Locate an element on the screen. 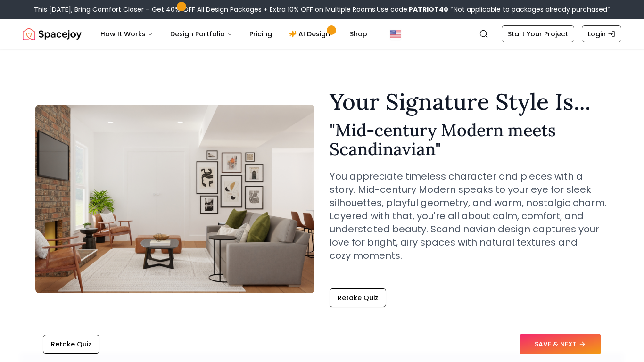  nav: Main is located at coordinates (234, 34).